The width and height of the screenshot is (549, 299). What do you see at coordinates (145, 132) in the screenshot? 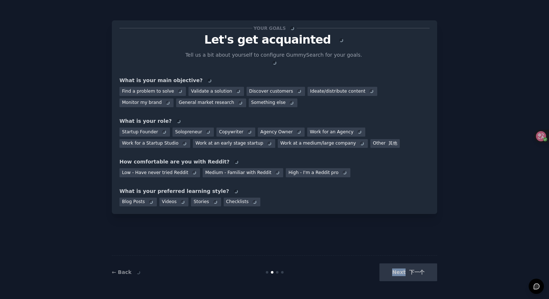
I see `div: Startup Founder` at bounding box center [145, 132].